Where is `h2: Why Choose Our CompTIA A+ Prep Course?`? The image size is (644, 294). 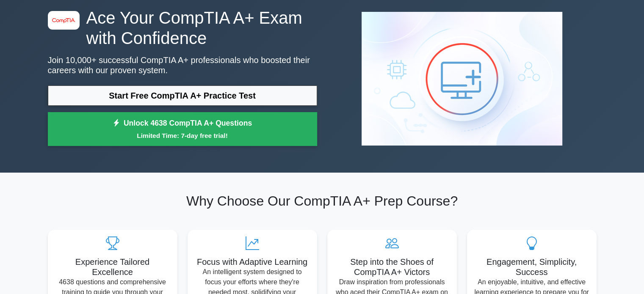 h2: Why Choose Our CompTIA A+ Prep Course? is located at coordinates (322, 201).